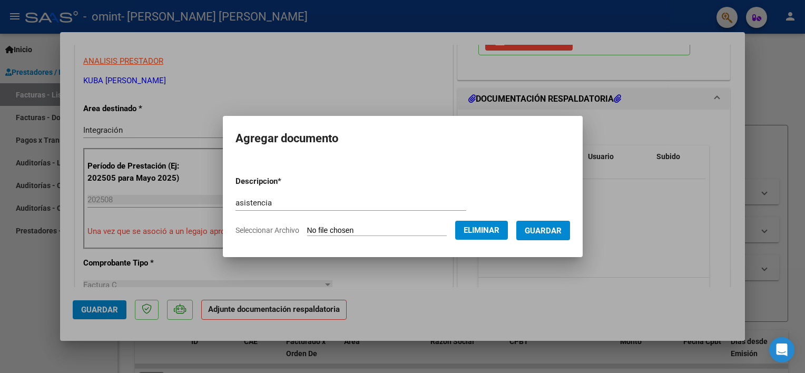 This screenshot has width=805, height=373. Describe the element at coordinates (403, 139) in the screenshot. I see `h2: Agregar documento` at that location.